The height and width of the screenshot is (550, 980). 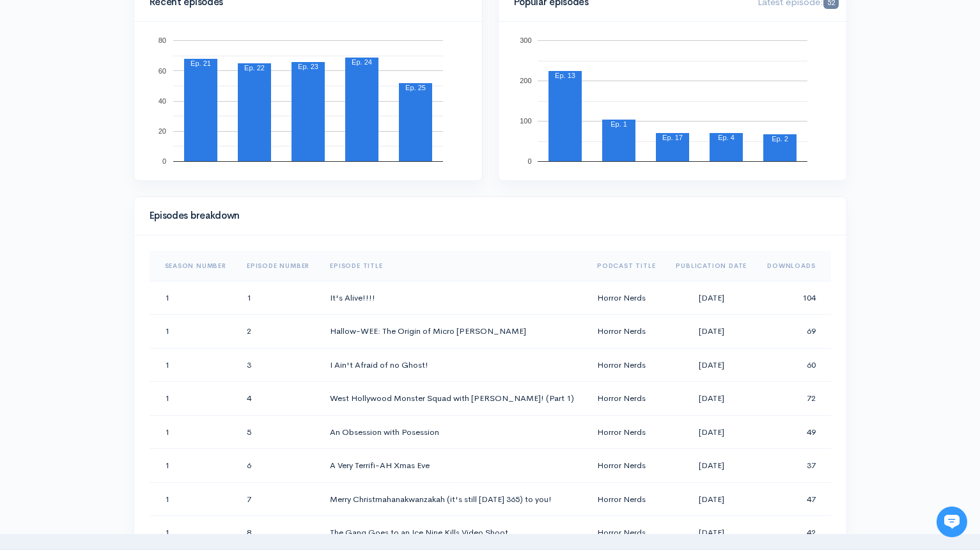 I want to click on text: 100, so click(x=525, y=121).